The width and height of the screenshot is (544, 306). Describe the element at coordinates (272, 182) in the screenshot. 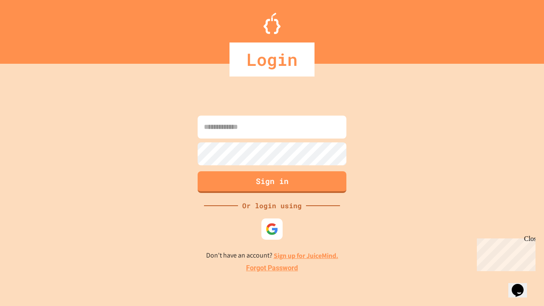

I see `button: Sign in` at that location.